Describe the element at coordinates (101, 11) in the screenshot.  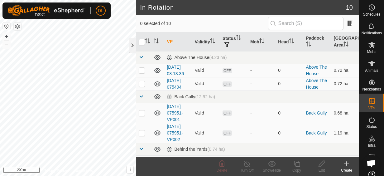
I see `span: DL` at that location.